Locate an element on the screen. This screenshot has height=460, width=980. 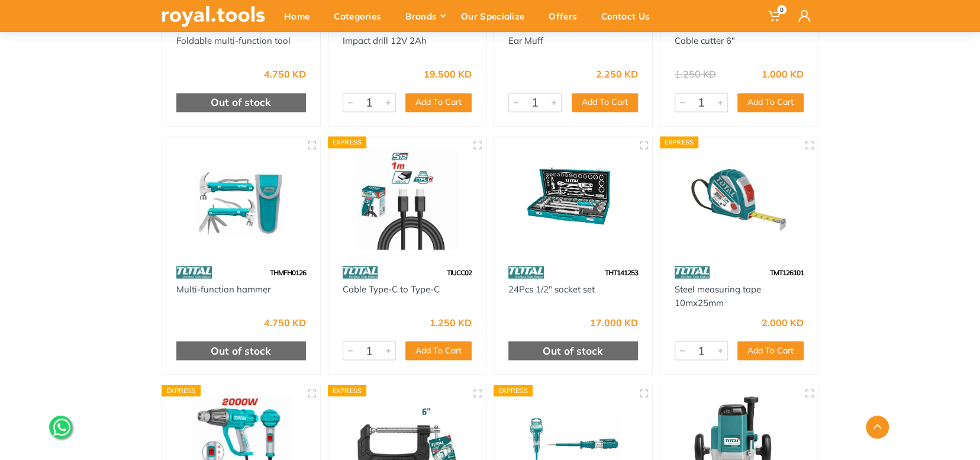
img: Royal Tools - Multi-function hammer is located at coordinates (241, 198).